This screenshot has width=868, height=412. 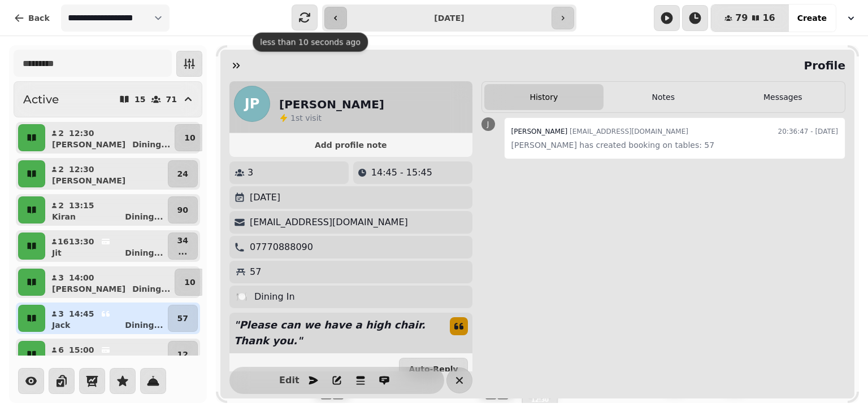 What do you see at coordinates (106, 210) in the screenshot?
I see `button: 213:15KiranDining...` at bounding box center [106, 210].